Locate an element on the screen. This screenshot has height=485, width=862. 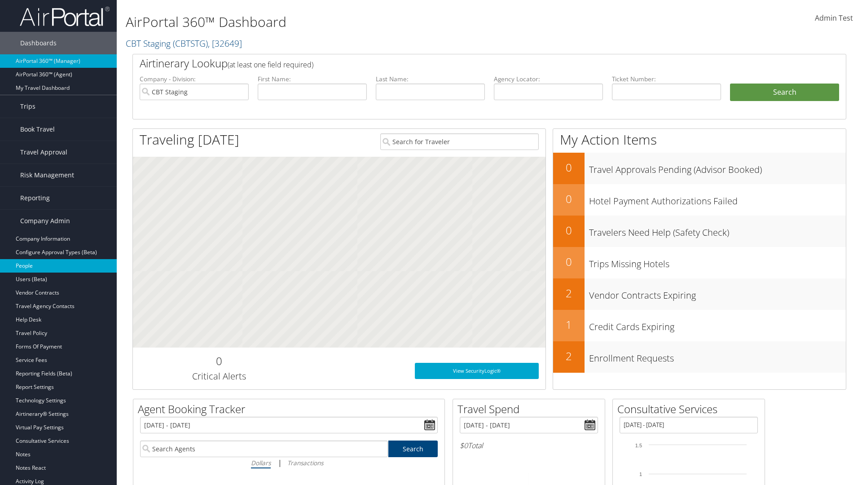
span: Reporting is located at coordinates (35, 198).